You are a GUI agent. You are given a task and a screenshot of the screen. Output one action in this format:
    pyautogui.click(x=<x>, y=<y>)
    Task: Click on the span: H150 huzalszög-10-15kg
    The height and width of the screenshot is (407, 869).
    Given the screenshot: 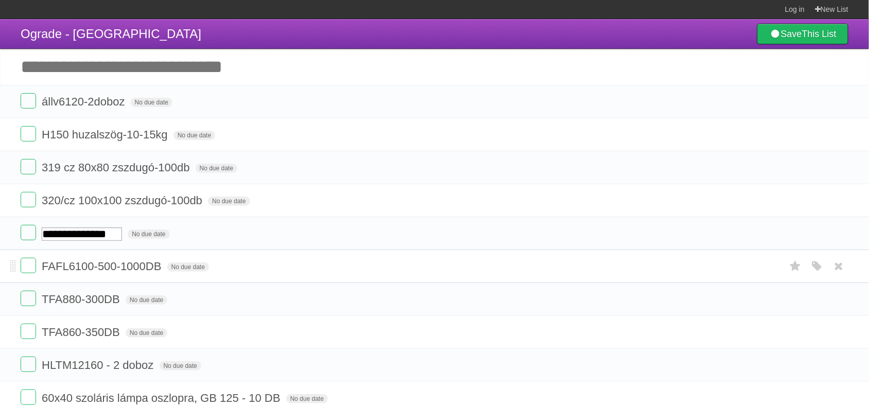 What is the action you would take?
    pyautogui.click(x=106, y=134)
    